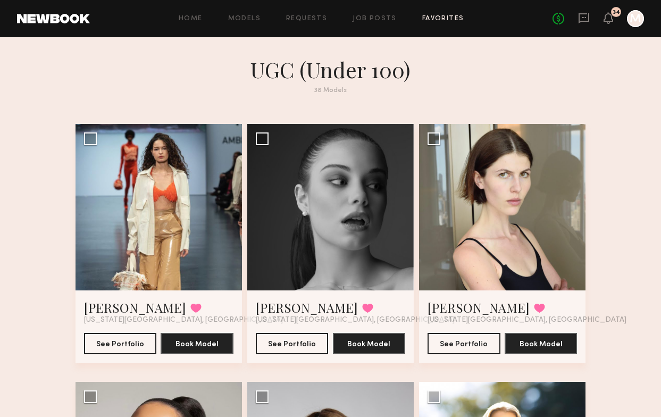 This screenshot has height=417, width=661. Describe the element at coordinates (617, 12) in the screenshot. I see `div: 34` at that location.